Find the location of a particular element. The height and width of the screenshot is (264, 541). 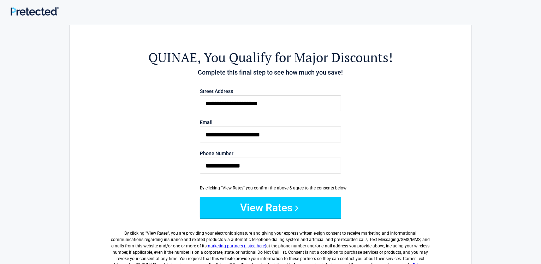

label: Email is located at coordinates (271, 122).